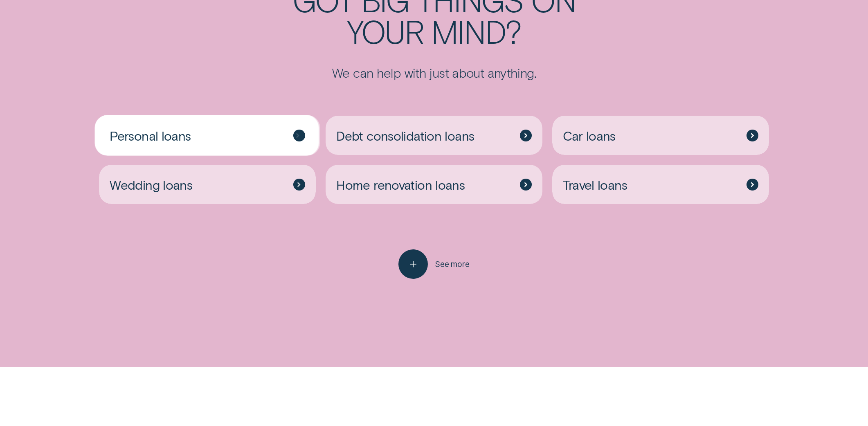 The width and height of the screenshot is (868, 426). Describe the element at coordinates (434, 135) in the screenshot. I see `a: Debt consolidation loans` at that location.